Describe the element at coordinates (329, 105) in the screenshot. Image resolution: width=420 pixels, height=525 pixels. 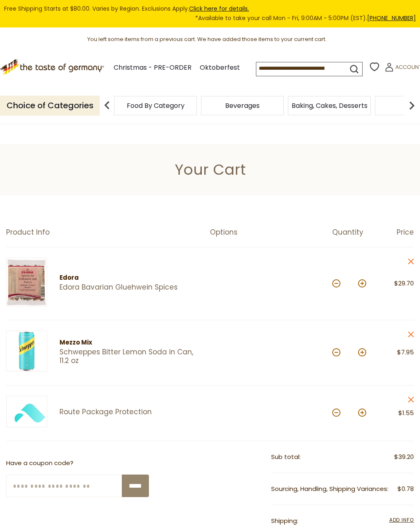
I see `span: Baking, Cakes, Desserts` at that location.